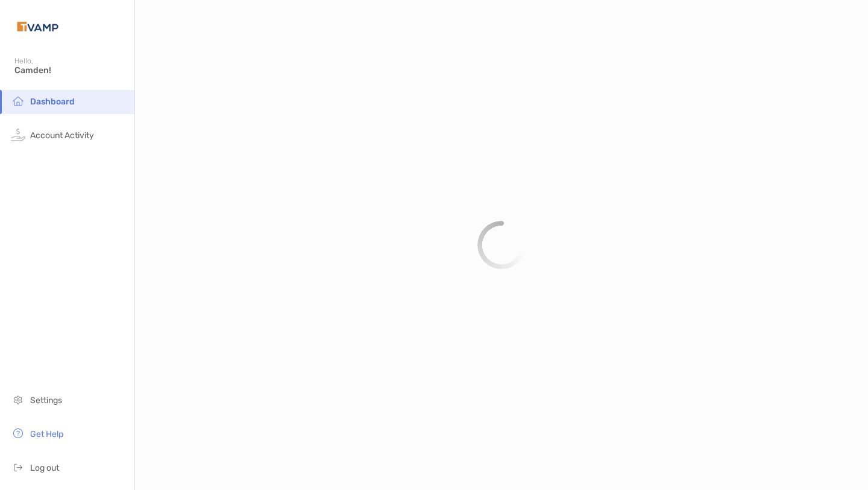  Describe the element at coordinates (18, 135) in the screenshot. I see `img: activity icon` at that location.